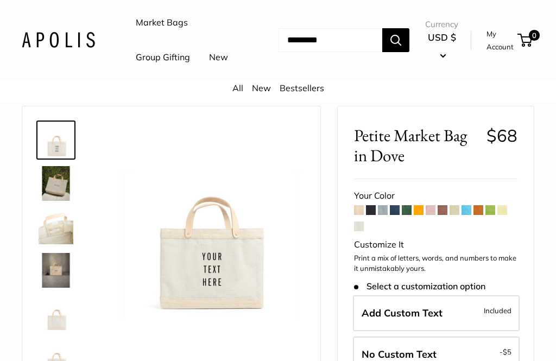 The height and width of the screenshot is (361, 556). I want to click on button: Search, so click(396, 40).